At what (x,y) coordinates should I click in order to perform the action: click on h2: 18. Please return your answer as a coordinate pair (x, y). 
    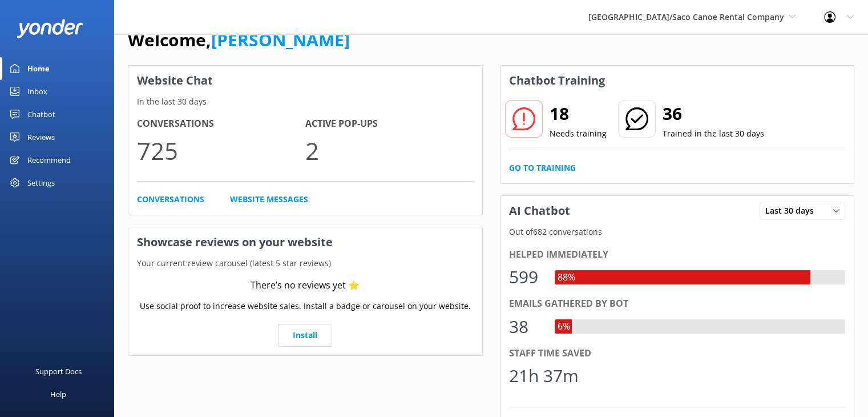
    Looking at the image, I should click on (578, 113).